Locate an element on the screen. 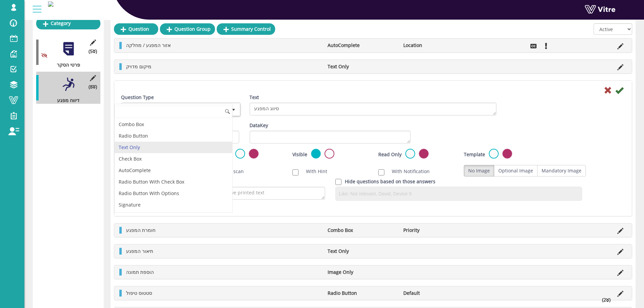  li: Location is located at coordinates (438, 45).